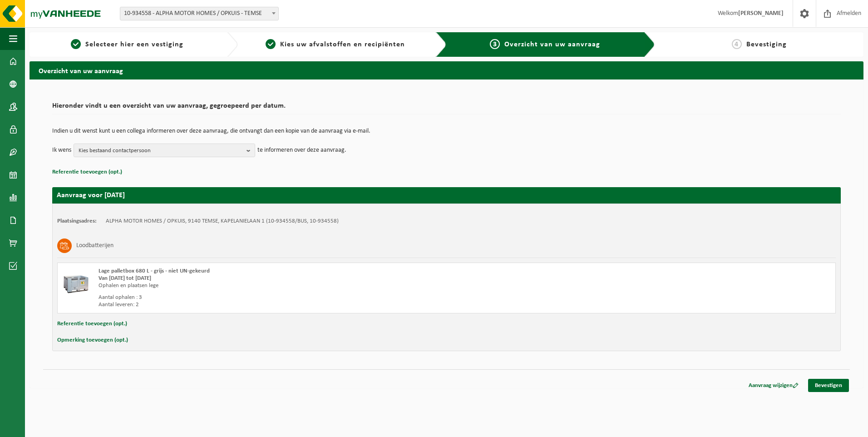 The height and width of the screenshot is (437, 868). Describe the element at coordinates (270, 44) in the screenshot. I see `span: 2` at that location.